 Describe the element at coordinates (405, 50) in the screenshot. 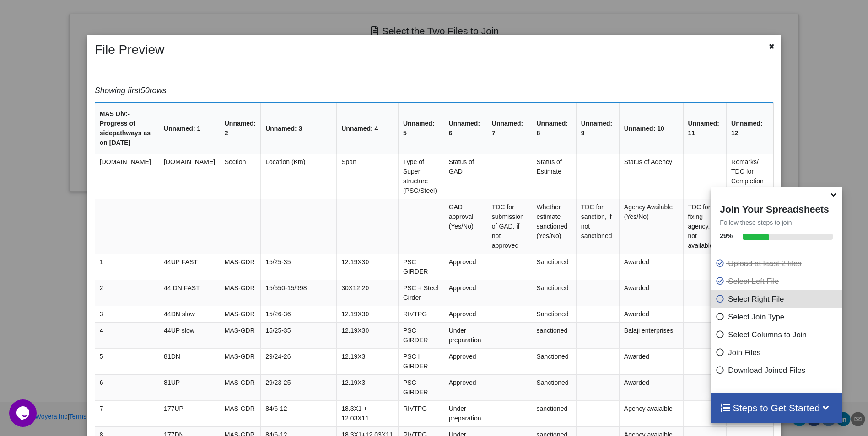

I see `h2: File Preview` at that location.